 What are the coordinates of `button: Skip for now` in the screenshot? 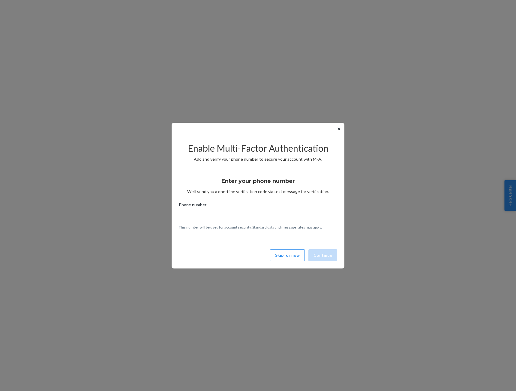 It's located at (288, 255).